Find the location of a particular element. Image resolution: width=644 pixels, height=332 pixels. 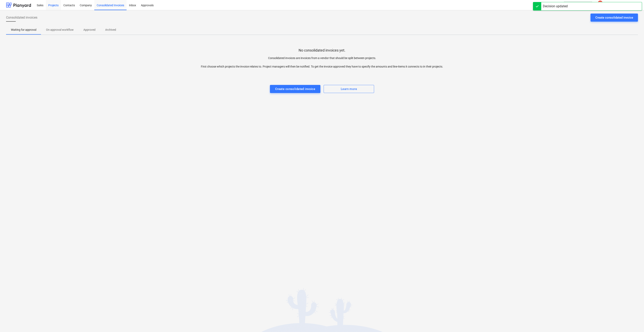

p: Waiting for approval is located at coordinates (24, 30).